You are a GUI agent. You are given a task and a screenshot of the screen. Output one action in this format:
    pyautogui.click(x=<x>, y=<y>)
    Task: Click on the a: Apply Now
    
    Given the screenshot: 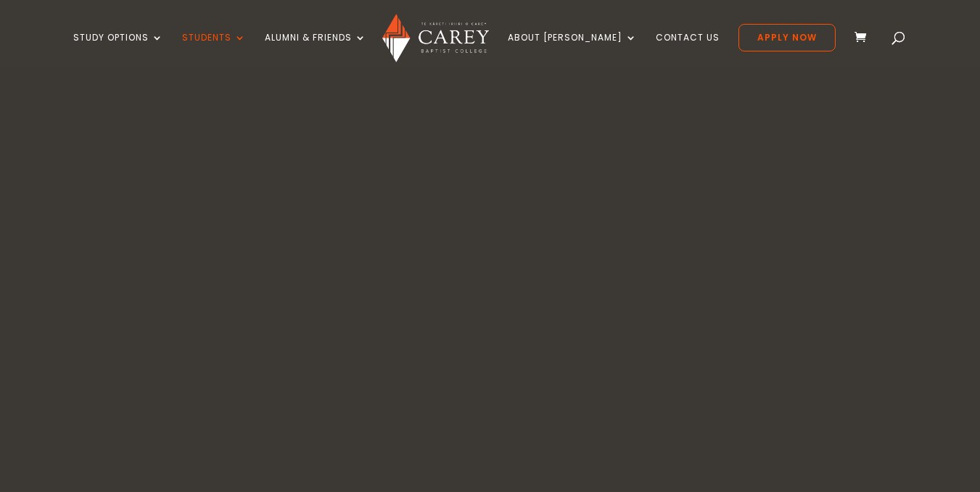 What is the action you would take?
    pyautogui.click(x=787, y=38)
    